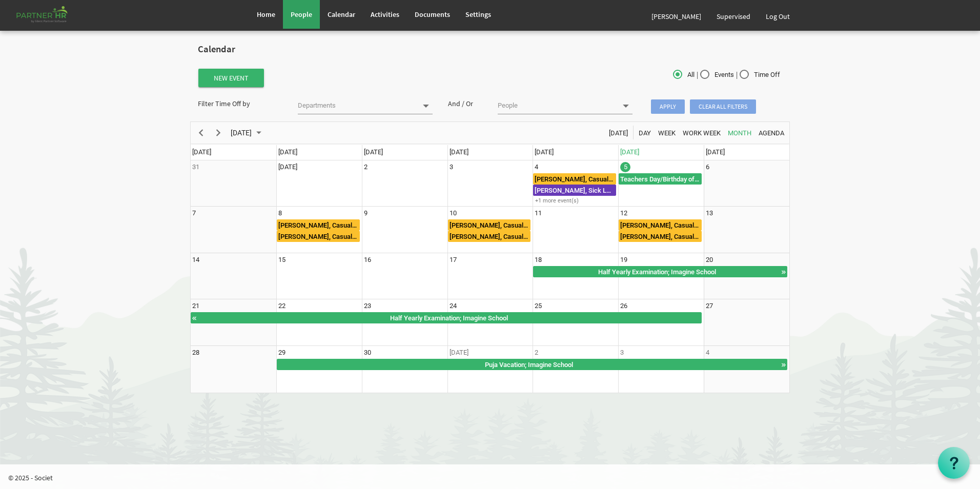 The width and height of the screenshot is (980, 489). What do you see at coordinates (466, 103) in the screenshot?
I see `div: And / Or` at bounding box center [466, 103].